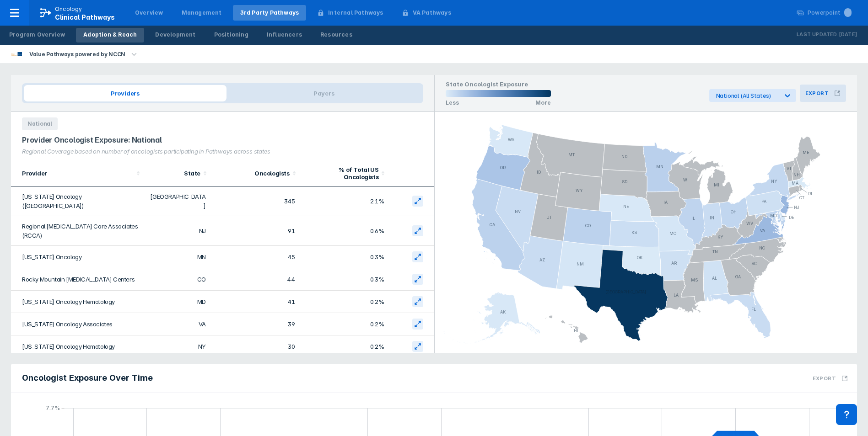 This screenshot has height=436, width=868. I want to click on a: Influencers, so click(284, 36).